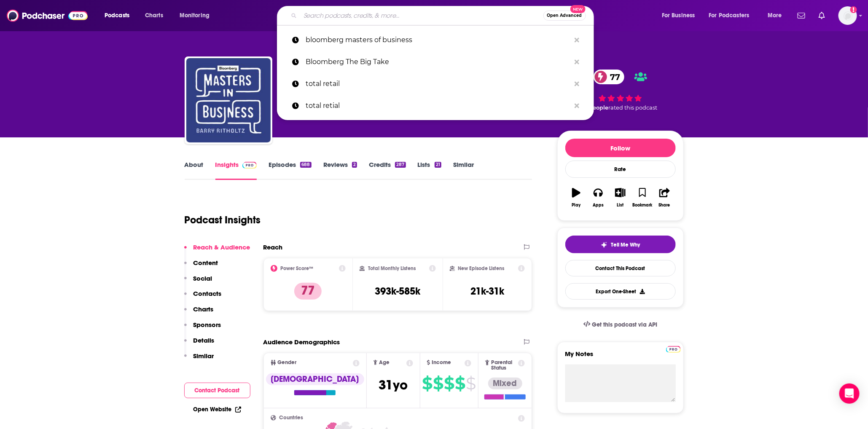 This screenshot has width=868, height=429. I want to click on span: 77, so click(613, 76).